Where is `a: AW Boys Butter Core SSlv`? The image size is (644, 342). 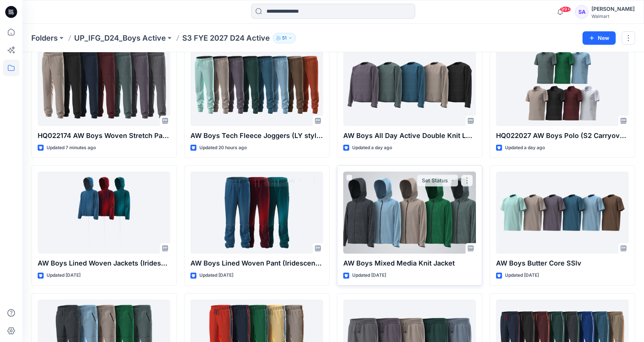
a: AW Boys Butter Core SSlv is located at coordinates (562, 212).